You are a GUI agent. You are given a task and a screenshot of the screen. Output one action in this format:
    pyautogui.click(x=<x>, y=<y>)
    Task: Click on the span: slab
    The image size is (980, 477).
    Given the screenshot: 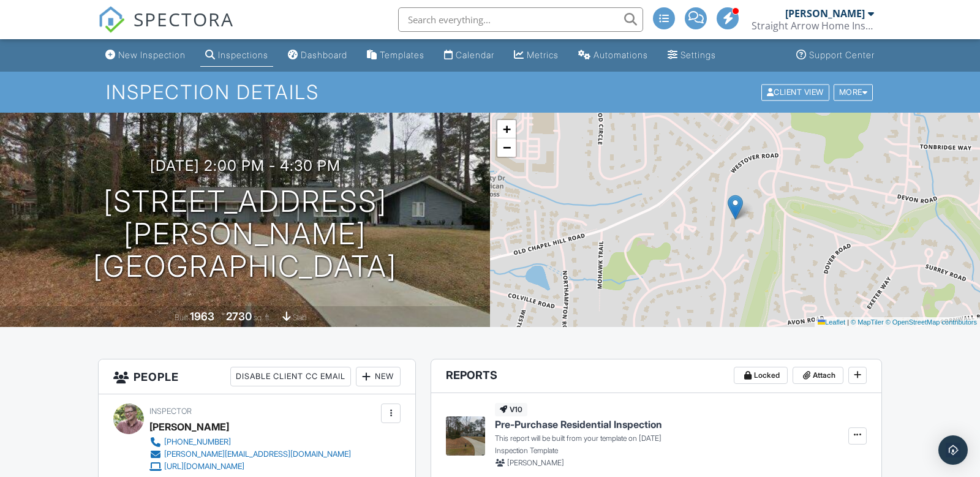 What is the action you would take?
    pyautogui.click(x=300, y=317)
    